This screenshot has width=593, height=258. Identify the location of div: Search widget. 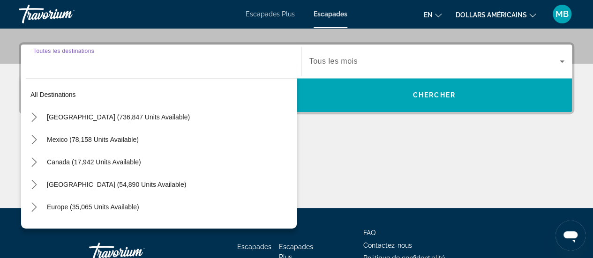
(296, 78).